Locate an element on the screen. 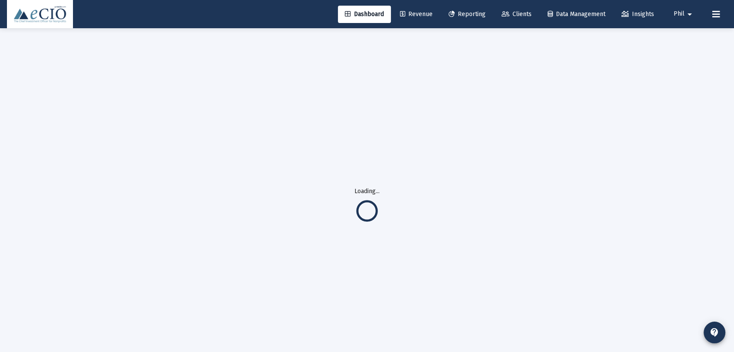  mat-icon: arrow_drop_down is located at coordinates (690, 14).